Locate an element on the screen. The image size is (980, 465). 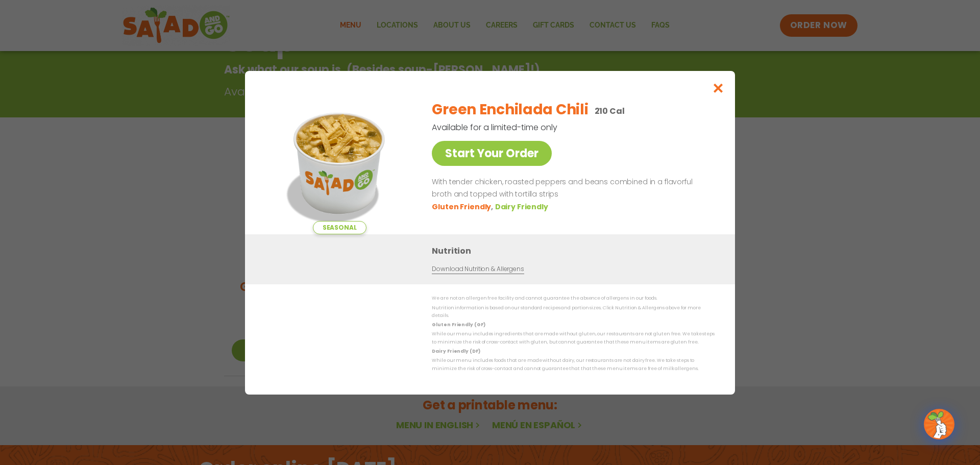
p: While our menu includes foods that are made without dairy, our restaurants are not dairy free. We... is located at coordinates (573, 365).